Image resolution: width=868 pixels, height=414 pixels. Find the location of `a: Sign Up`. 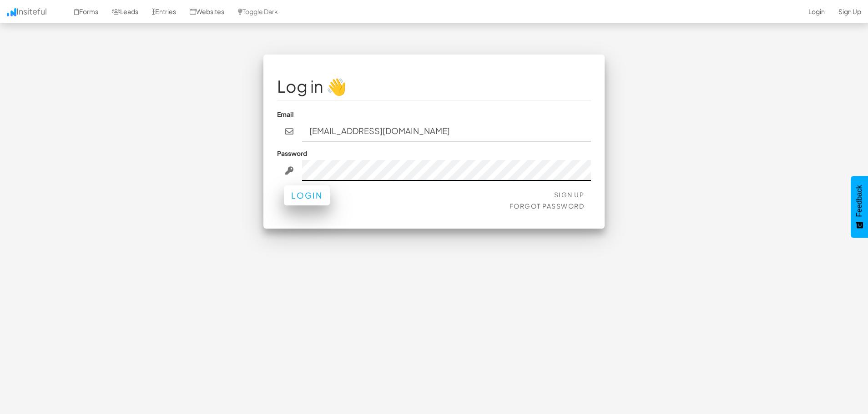

a: Sign Up is located at coordinates (569, 194).